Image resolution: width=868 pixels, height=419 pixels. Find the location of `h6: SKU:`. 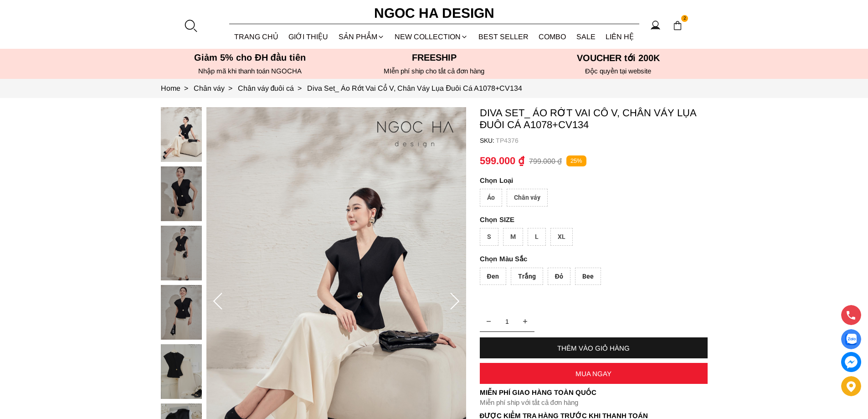

h6: SKU: is located at coordinates (488, 140).